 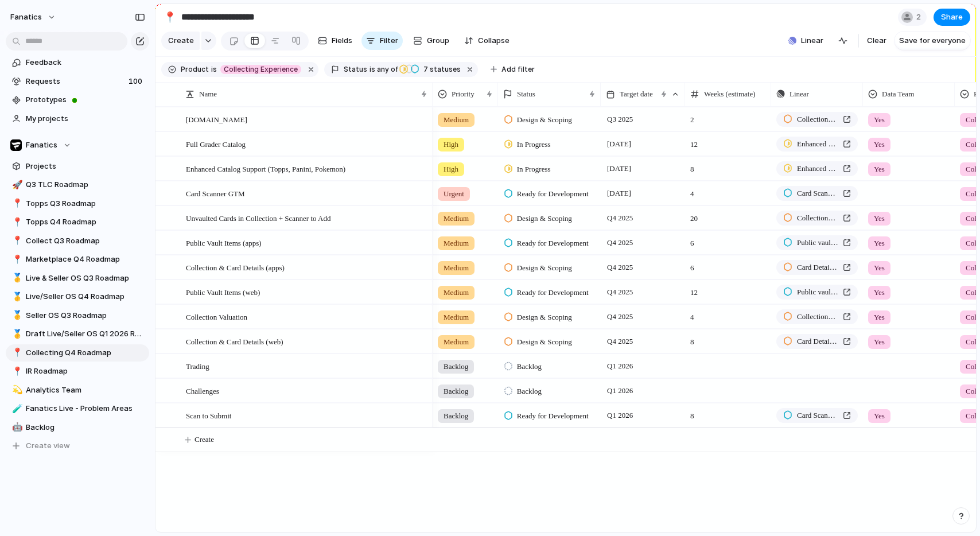 What do you see at coordinates (817, 193) in the screenshot?
I see `span: Card Scanner GTM` at bounding box center [817, 193].